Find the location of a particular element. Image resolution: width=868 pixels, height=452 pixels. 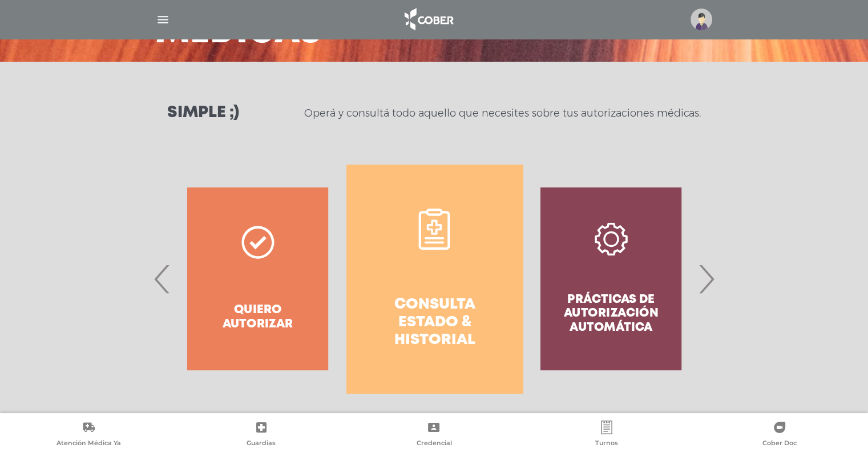

a: Credencial is located at coordinates (434, 434).